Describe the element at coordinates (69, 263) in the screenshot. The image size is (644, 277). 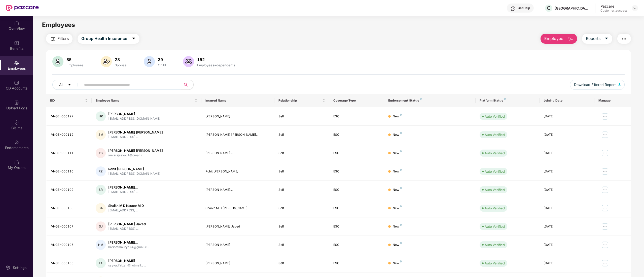
I see `div: VNGE-000106` at that location.